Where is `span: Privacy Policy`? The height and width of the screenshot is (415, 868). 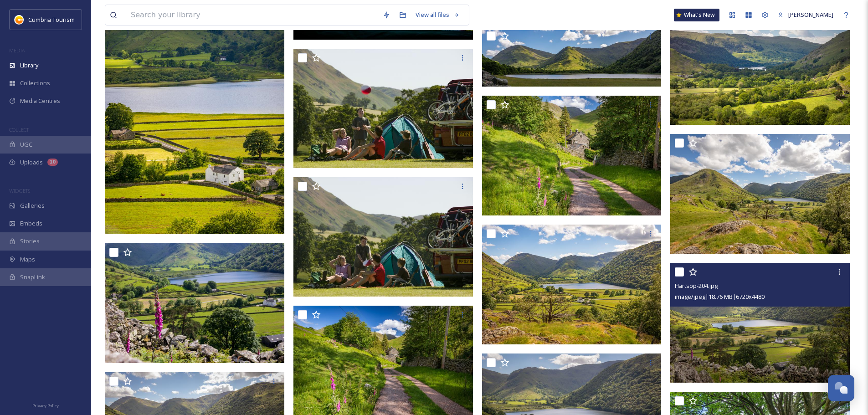 span: Privacy Policy is located at coordinates (45, 405).